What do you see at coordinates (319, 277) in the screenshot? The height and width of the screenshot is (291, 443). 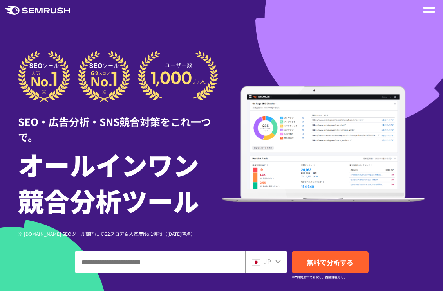 I see `small: ※7日間無料でお試し。自動課金なし。` at bounding box center [319, 277].